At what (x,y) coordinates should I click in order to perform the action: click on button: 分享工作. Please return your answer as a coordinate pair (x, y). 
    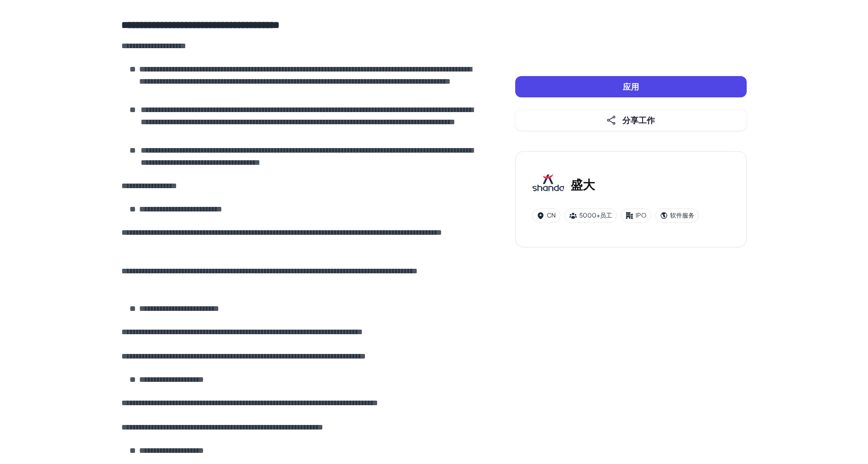
    Looking at the image, I should click on (631, 120).